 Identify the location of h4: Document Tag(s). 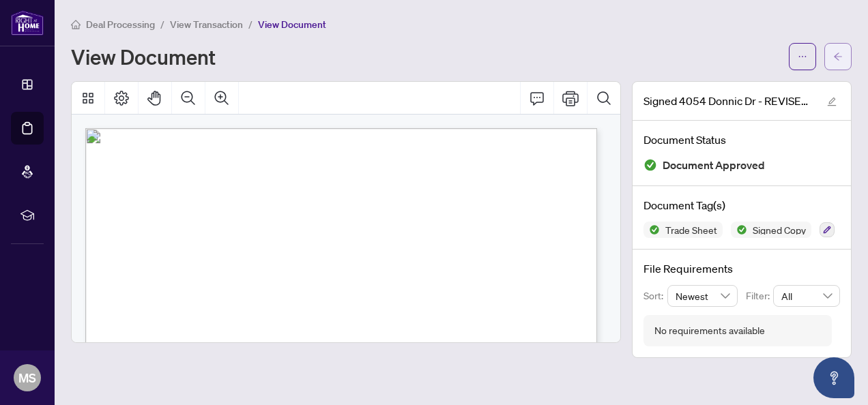
(742, 205).